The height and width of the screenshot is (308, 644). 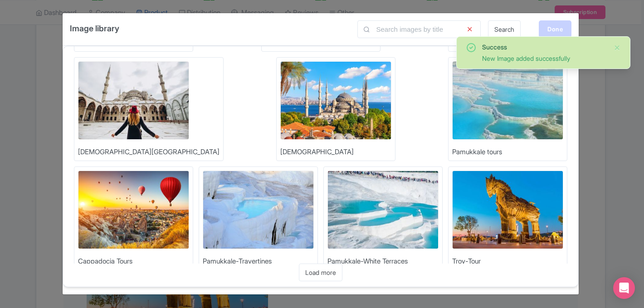 What do you see at coordinates (336, 100) in the screenshot?
I see `img: Sultanahmet_Mosque_coo6dr.jpg` at bounding box center [336, 100].